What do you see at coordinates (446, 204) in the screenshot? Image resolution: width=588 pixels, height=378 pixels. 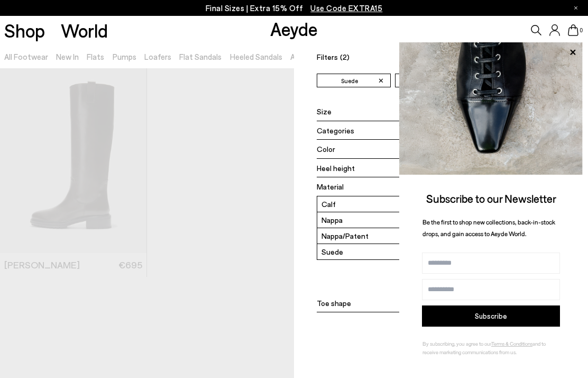 I see `label: Calf` at bounding box center [446, 204].